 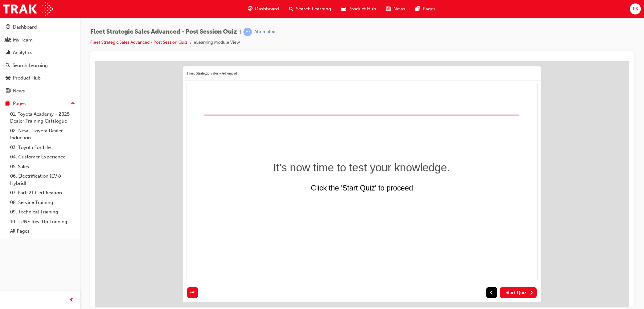 What do you see at coordinates (19, 103) in the screenshot?
I see `div: Pages` at bounding box center [19, 103].